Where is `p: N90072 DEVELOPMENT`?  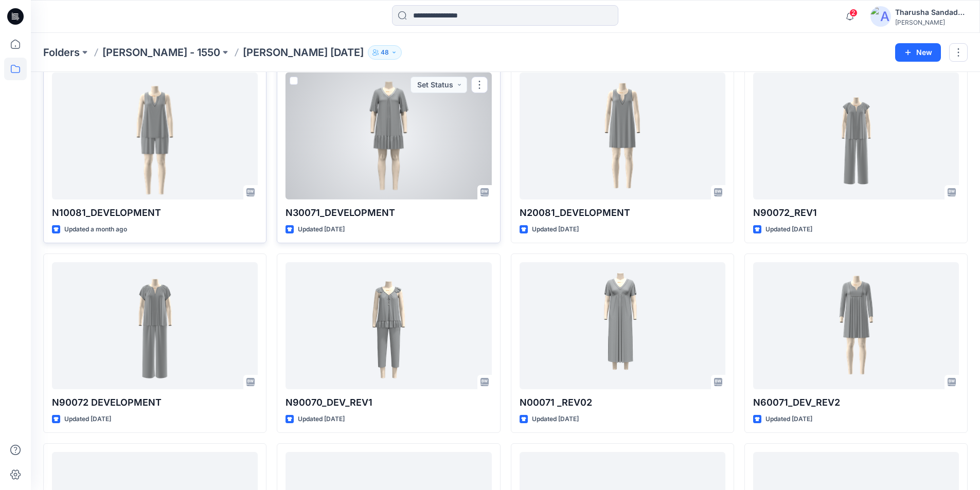
p: N90072 DEVELOPMENT is located at coordinates (154, 402).